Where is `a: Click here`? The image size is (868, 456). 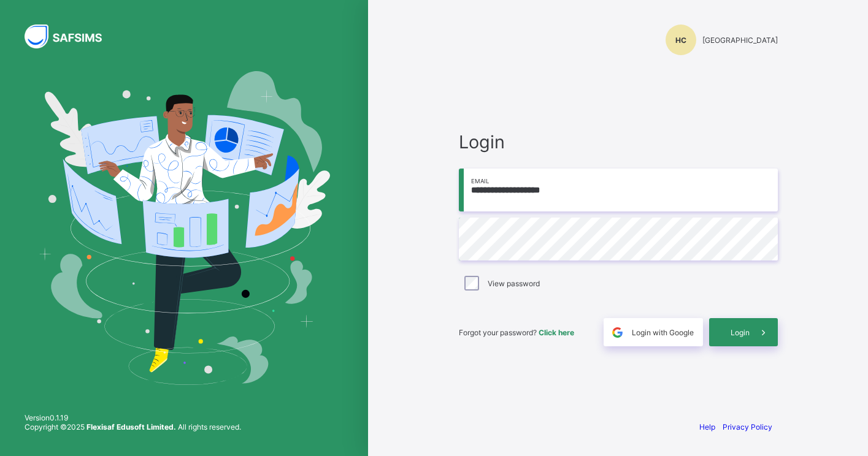
a: Click here is located at coordinates (557, 332).